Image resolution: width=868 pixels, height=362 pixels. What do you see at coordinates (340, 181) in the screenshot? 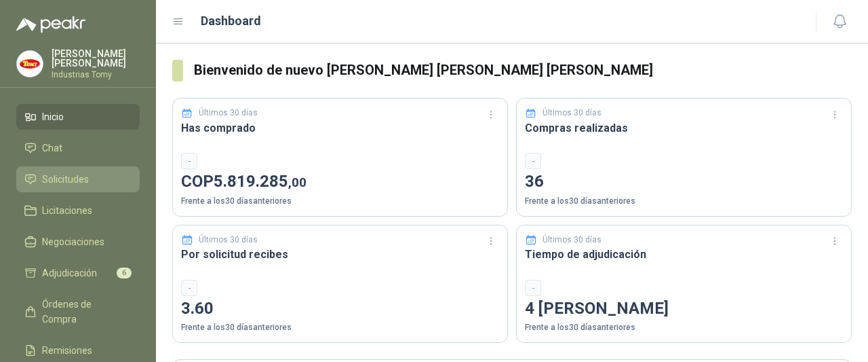
I see `p: COP` at bounding box center [340, 181].